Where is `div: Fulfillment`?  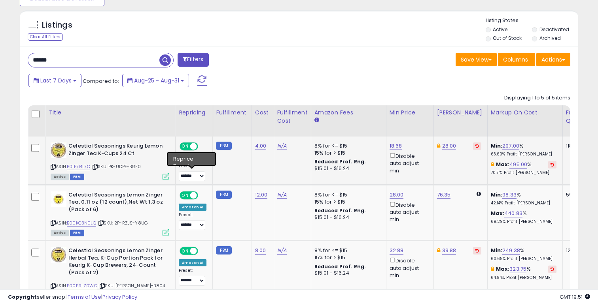
div: Fulfillment is located at coordinates (232, 113).